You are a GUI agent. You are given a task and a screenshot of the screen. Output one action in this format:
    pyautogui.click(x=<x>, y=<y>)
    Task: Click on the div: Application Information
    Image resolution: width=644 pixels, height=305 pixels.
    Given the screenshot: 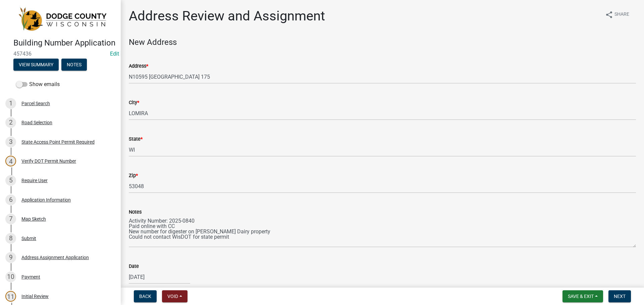 What is the action you would take?
    pyautogui.click(x=46, y=200)
    